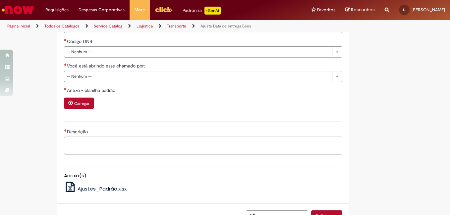 The height and width of the screenshot is (215, 450). What do you see at coordinates (201, 11) in the screenshot?
I see `div: Padroniza` at bounding box center [201, 11].